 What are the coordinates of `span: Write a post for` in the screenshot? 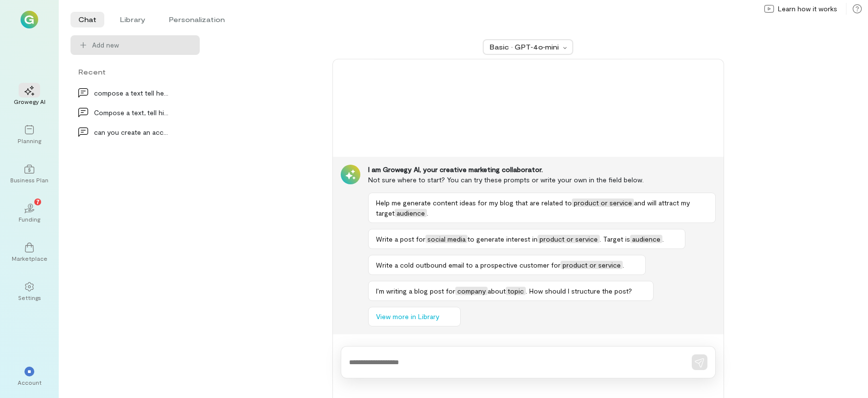 It's located at (401, 238).